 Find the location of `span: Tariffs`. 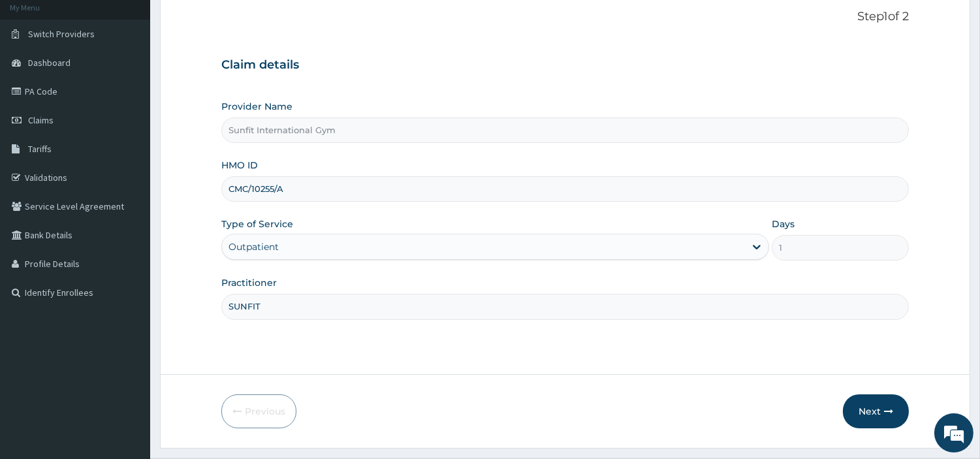

span: Tariffs is located at coordinates (40, 149).